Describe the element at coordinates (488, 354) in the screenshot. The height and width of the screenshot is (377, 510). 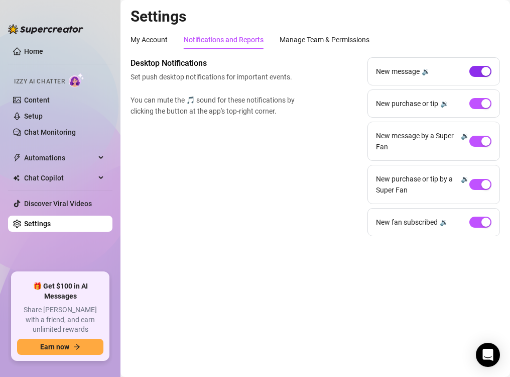
I see `div: Open Intercom Messenger` at that location.